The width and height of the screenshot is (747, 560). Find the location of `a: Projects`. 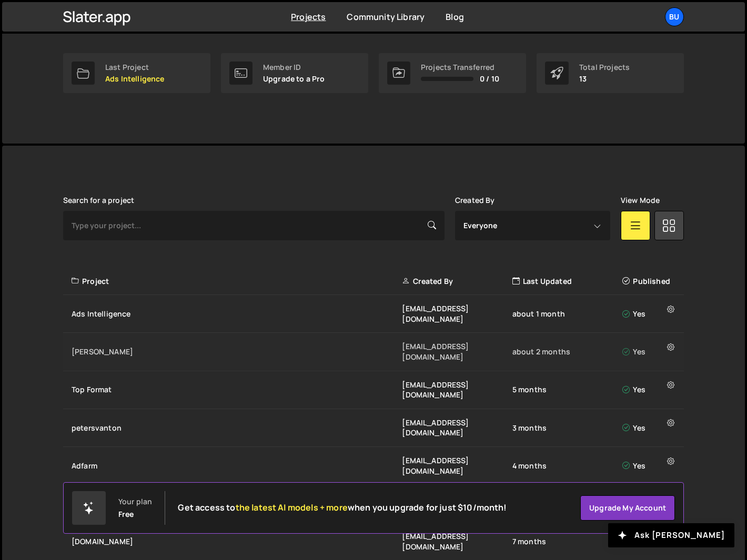

a: Projects is located at coordinates (308, 17).